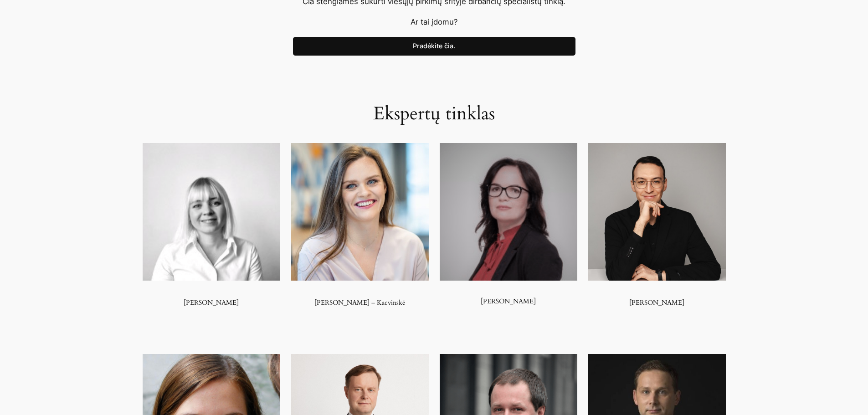 This screenshot has width=868, height=415. What do you see at coordinates (434, 46) in the screenshot?
I see `a: Pradėkite čia.` at bounding box center [434, 46].